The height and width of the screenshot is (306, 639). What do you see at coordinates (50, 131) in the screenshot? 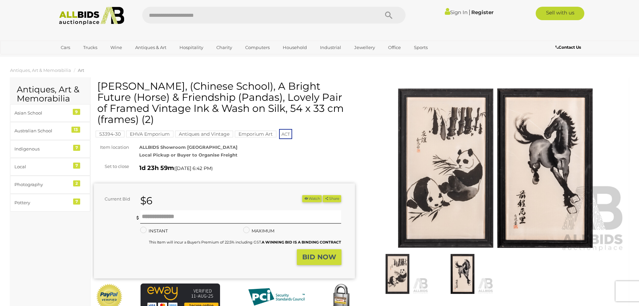
I see `a: Australian School 13` at bounding box center [50, 131].